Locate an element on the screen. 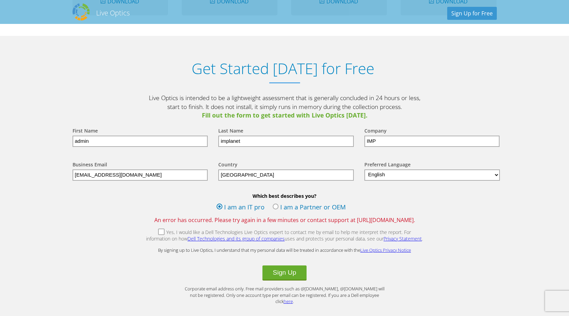  label: Business Email is located at coordinates (90, 166).